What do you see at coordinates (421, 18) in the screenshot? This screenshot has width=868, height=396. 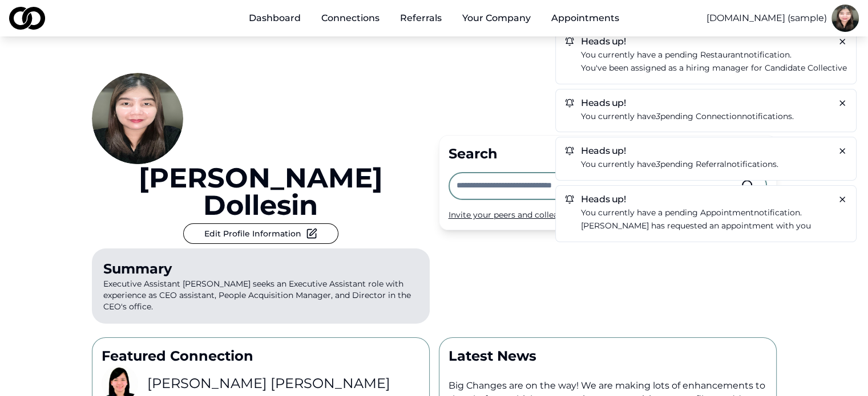 I see `a: Referrals` at bounding box center [421, 18].